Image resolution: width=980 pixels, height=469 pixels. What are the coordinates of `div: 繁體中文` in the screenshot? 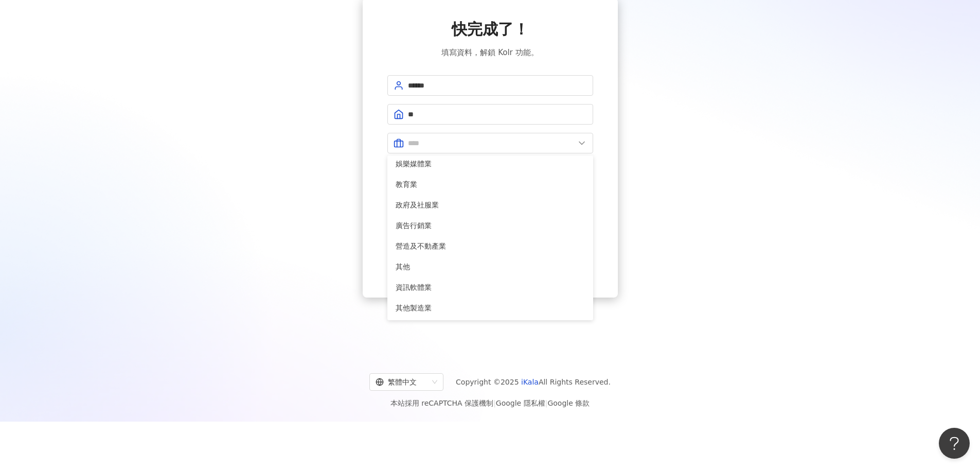 It's located at (402, 382).